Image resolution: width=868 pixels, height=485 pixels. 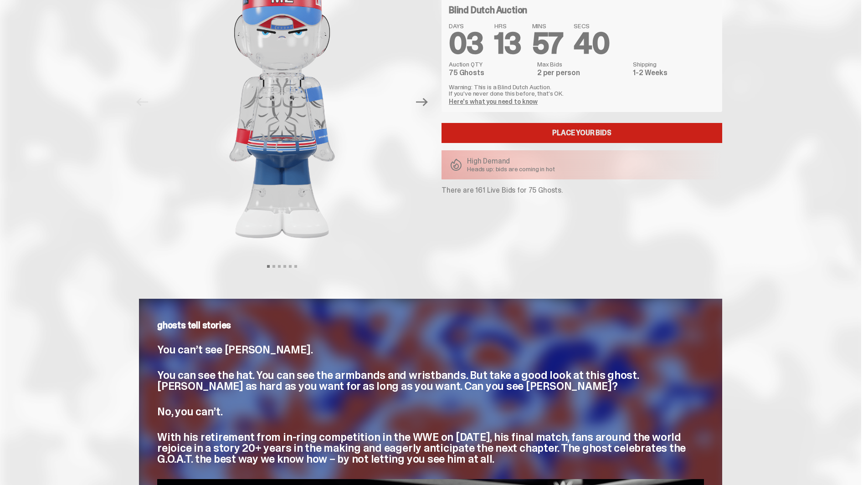 I want to click on span: 03, so click(x=466, y=43).